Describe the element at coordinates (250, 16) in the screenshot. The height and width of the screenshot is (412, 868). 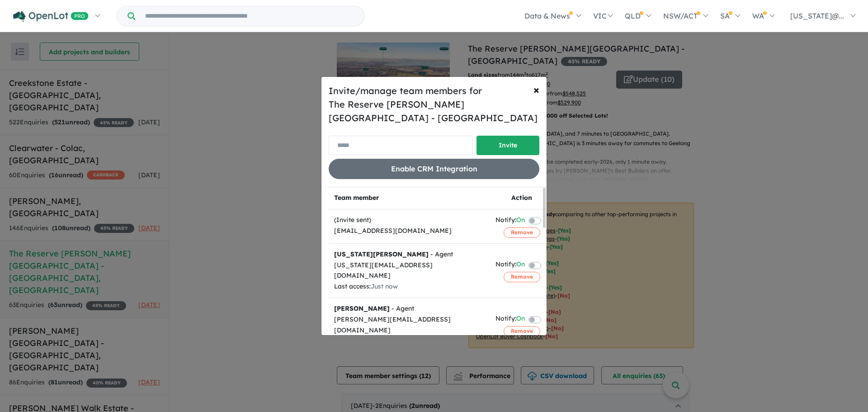
I see `input: Try estate name, suburb, builder or developer` at that location.